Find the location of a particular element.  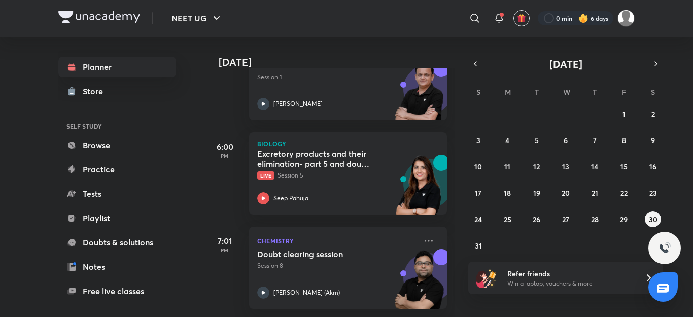

h6: SELF STUDY is located at coordinates (117, 126).